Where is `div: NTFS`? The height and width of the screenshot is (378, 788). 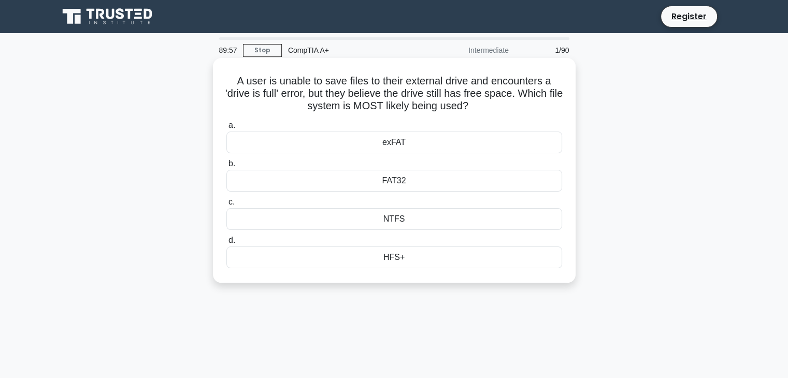 div: NTFS is located at coordinates (394, 219).